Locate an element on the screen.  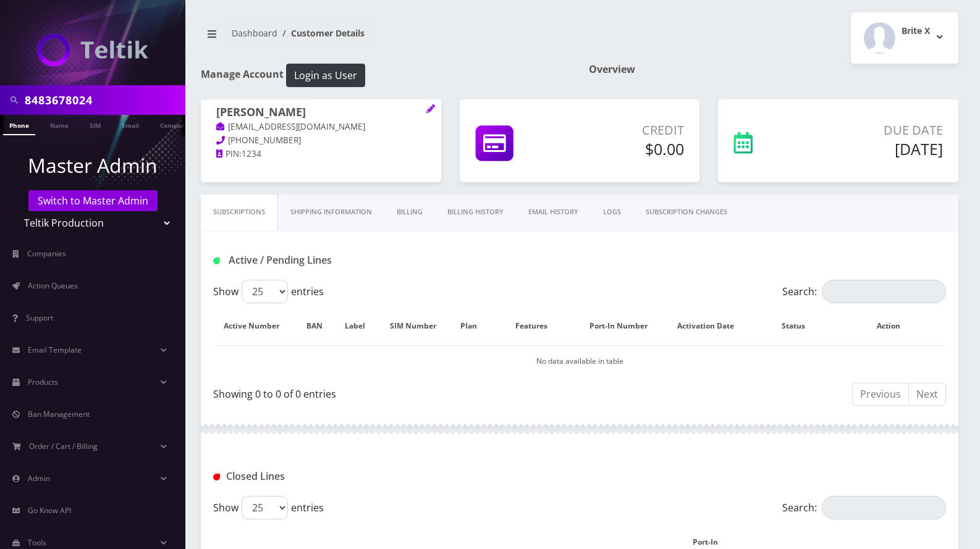
h2: Brite X is located at coordinates (916, 31).